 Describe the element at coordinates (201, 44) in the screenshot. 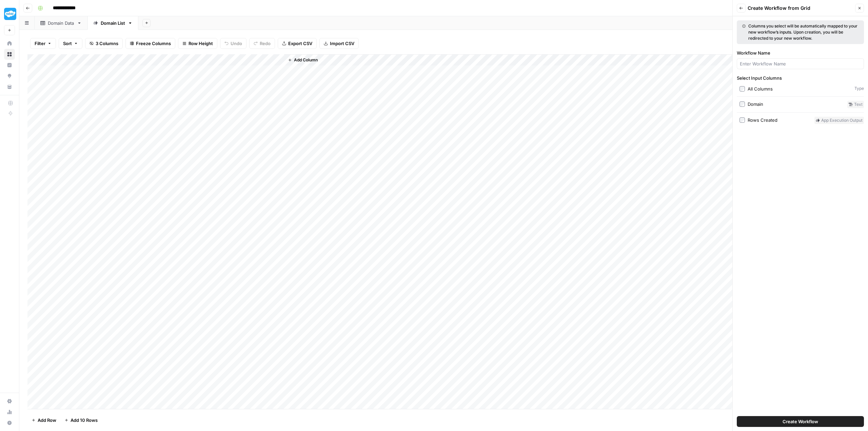

I see `span: Row Height` at that location.